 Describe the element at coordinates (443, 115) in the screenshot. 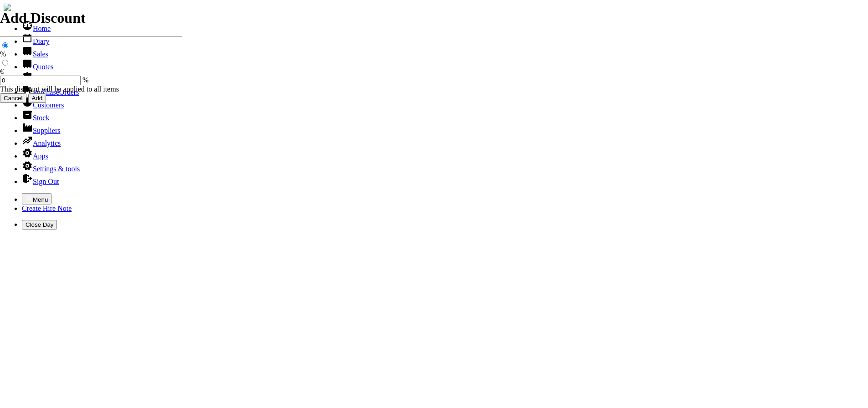

I see `li: Stock` at that location.